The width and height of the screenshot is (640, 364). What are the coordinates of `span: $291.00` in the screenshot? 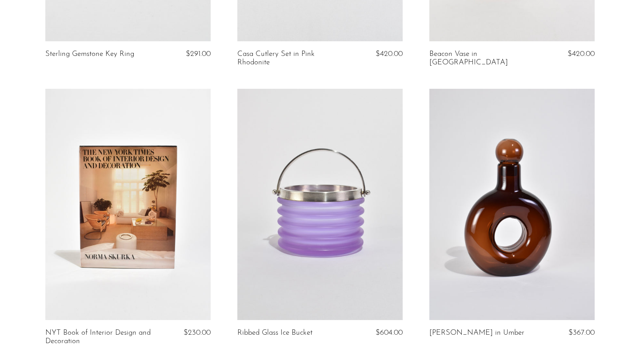 It's located at (198, 54).